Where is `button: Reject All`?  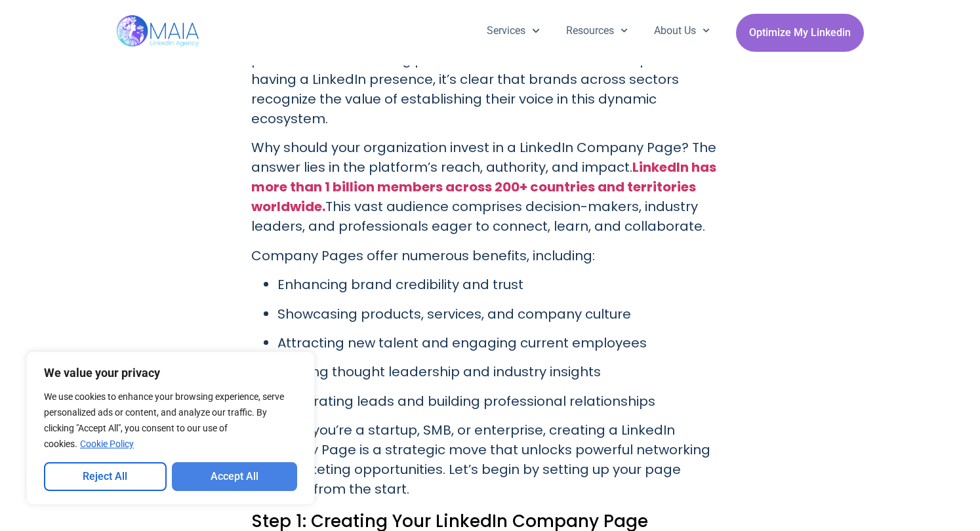 button: Reject All is located at coordinates (105, 476).